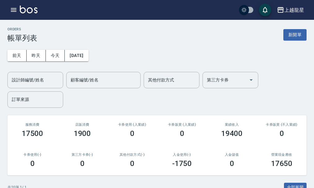 This screenshot has height=188, width=314. Describe the element at coordinates (36, 55) in the screenshot. I see `button: 昨天` at that location.